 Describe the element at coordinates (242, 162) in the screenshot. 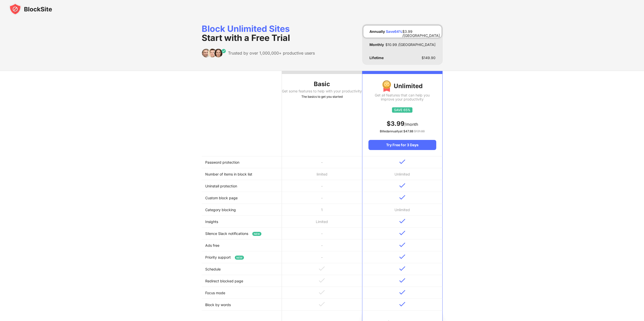

I see `td: Password protection` at that location.